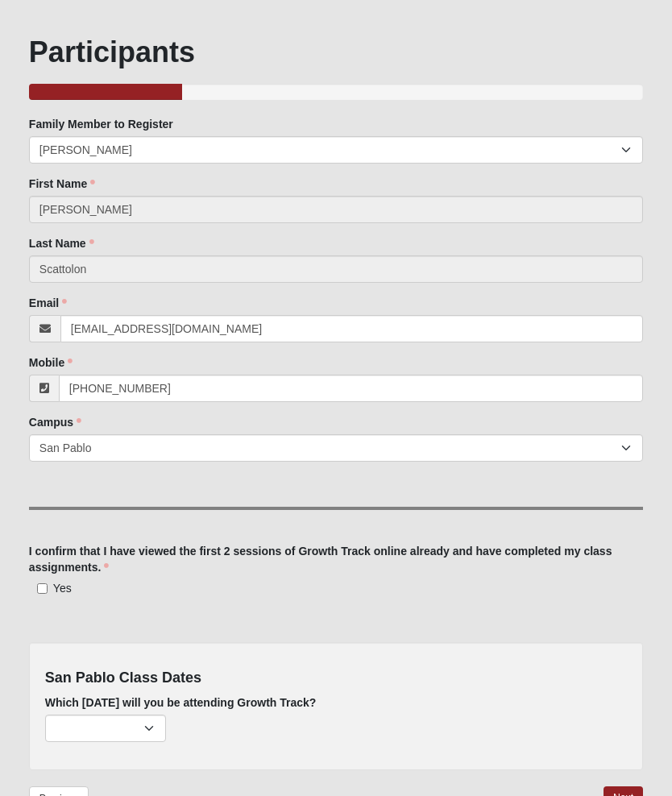 Image resolution: width=672 pixels, height=796 pixels. I want to click on h1: Participants, so click(336, 52).